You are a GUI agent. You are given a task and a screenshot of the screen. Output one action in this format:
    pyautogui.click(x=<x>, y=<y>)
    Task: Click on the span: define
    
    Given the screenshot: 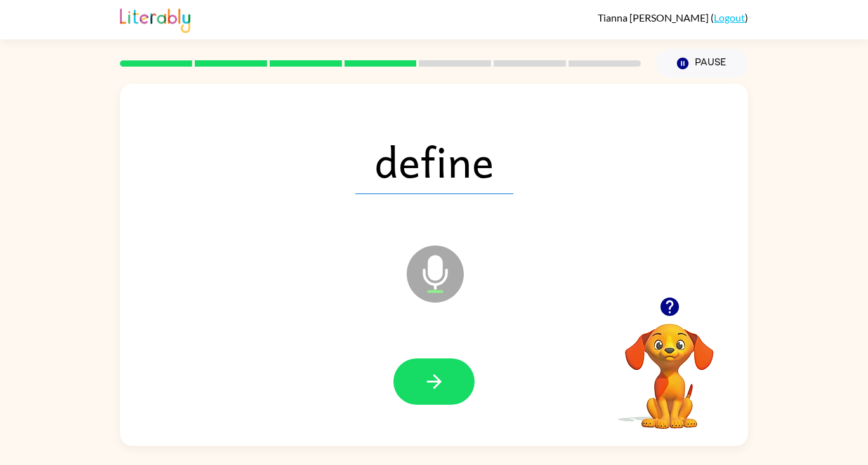 What is the action you would take?
    pyautogui.click(x=434, y=161)
    